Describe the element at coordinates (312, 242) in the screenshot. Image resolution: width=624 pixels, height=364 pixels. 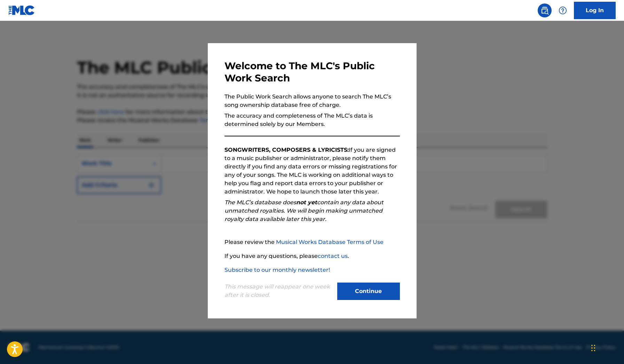
I see `p: Please review the` at that location.